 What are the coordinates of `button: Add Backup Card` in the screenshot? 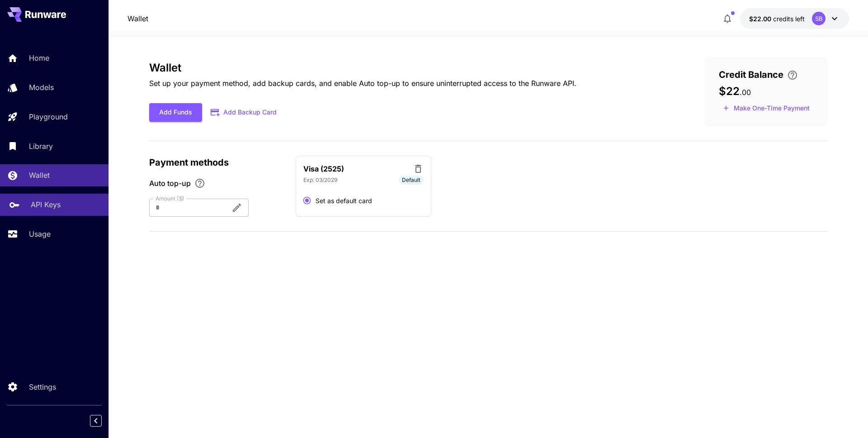 It's located at (245, 112).